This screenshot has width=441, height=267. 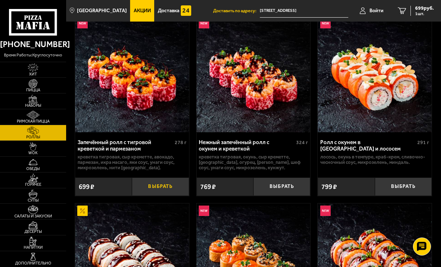 I want to click on span: 799 ₽, so click(x=329, y=187).